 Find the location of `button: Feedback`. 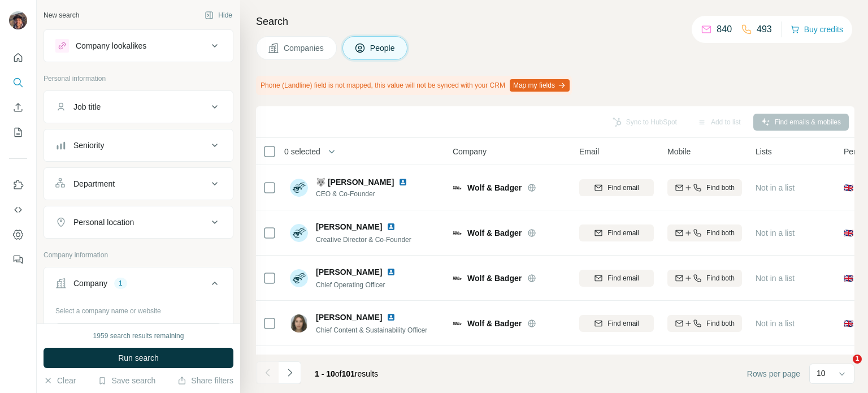

button: Feedback is located at coordinates (18, 259).